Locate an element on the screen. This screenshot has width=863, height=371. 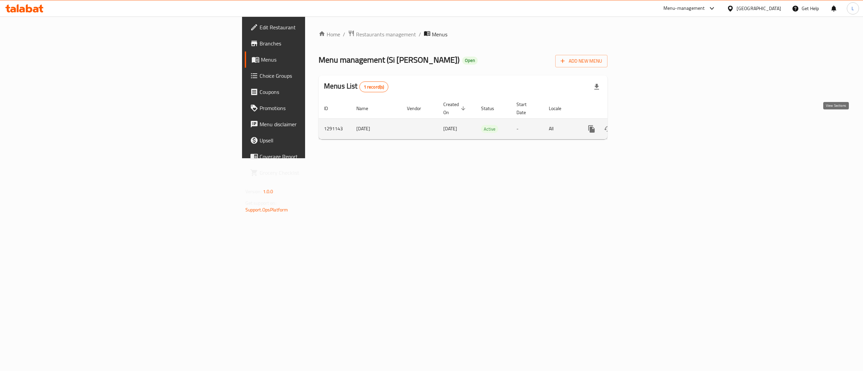
h2: Menus List is located at coordinates (356, 87).